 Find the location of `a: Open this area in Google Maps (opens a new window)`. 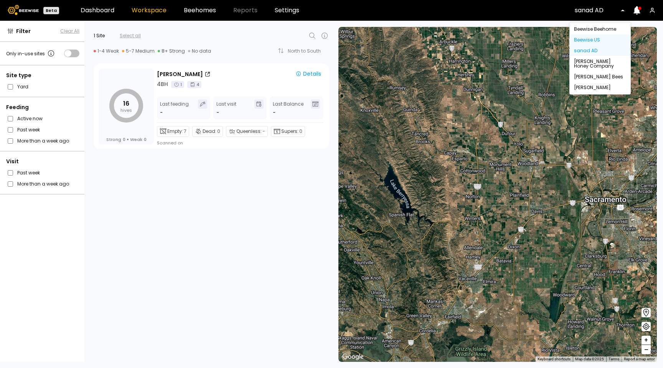

a: Open this area in Google Maps (opens a new window) is located at coordinates (353, 356).